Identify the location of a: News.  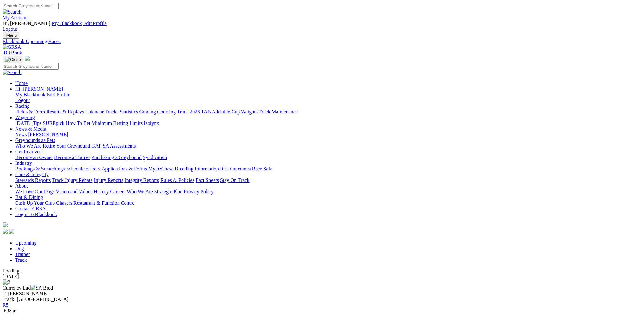
(21, 134).